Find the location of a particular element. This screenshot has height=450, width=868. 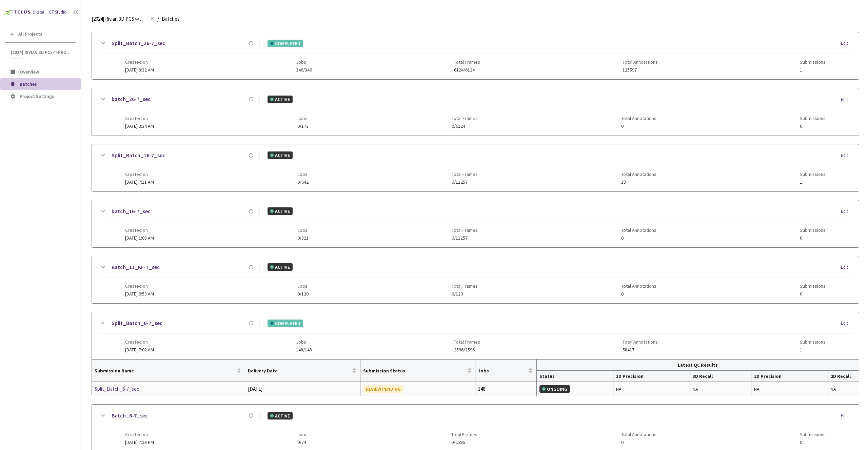

div: GT Studio is located at coordinates (58, 12).